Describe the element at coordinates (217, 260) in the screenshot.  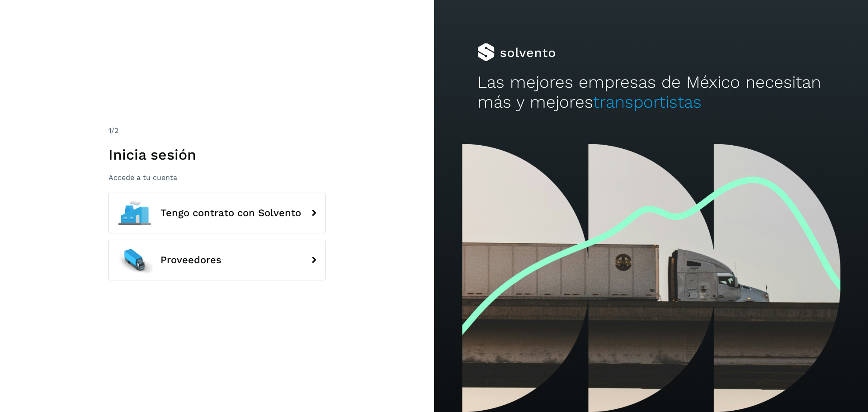
I see `button: Proveedores` at that location.